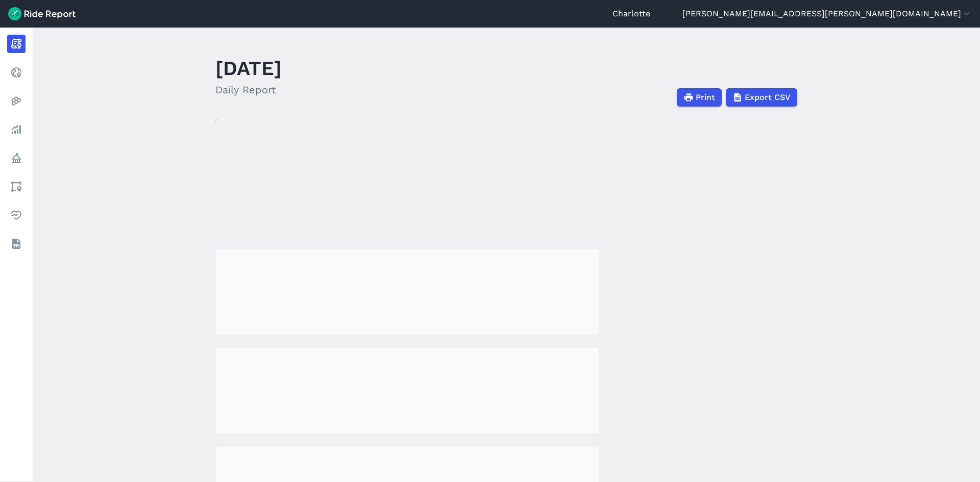 The height and width of the screenshot is (482, 980). Describe the element at coordinates (16, 158) in the screenshot. I see `a: Policy` at that location.